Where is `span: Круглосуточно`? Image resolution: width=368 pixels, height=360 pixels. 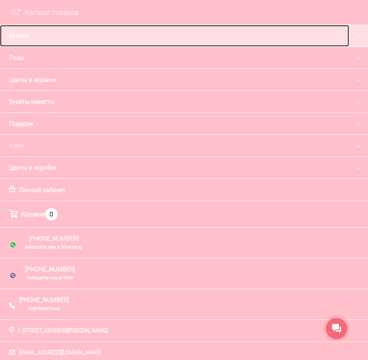
span: Круглосуточно is located at coordinates (44, 308).